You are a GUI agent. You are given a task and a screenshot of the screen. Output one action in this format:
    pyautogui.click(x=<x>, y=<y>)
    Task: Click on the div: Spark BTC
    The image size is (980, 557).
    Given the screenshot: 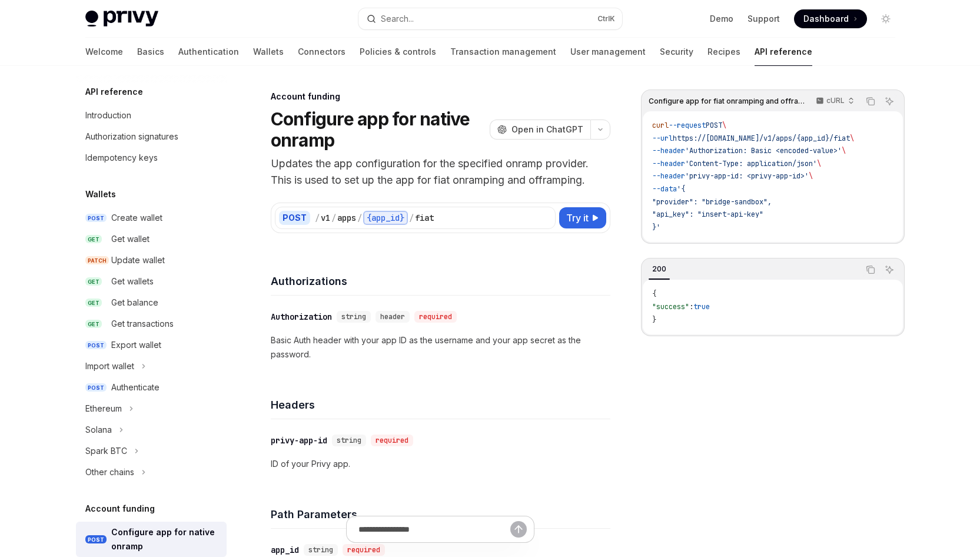 What is the action you would take?
    pyautogui.click(x=106, y=451)
    